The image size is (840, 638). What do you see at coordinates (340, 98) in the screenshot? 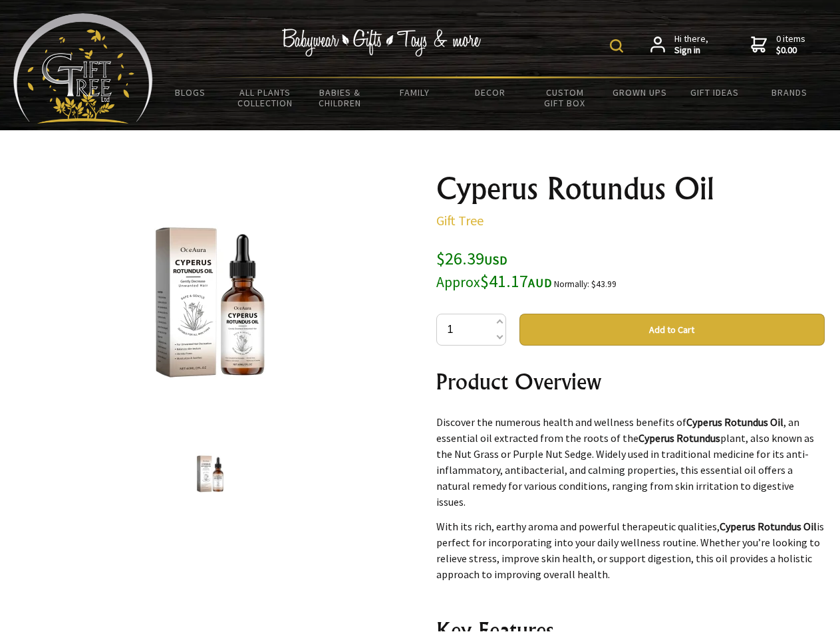
I see `a: Babies & Children` at bounding box center [340, 98].